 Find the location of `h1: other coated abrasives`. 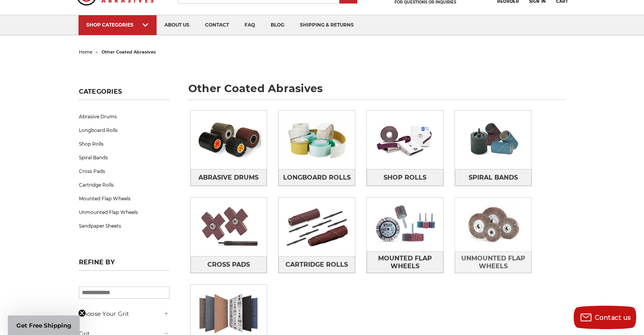

h1: other coated abrasives is located at coordinates (377, 91).